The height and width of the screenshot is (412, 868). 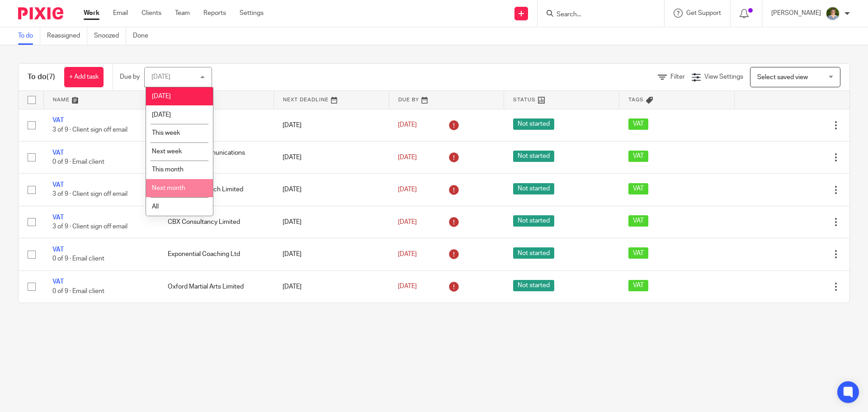 What do you see at coordinates (51, 77) in the screenshot?
I see `span: (7)` at bounding box center [51, 77].